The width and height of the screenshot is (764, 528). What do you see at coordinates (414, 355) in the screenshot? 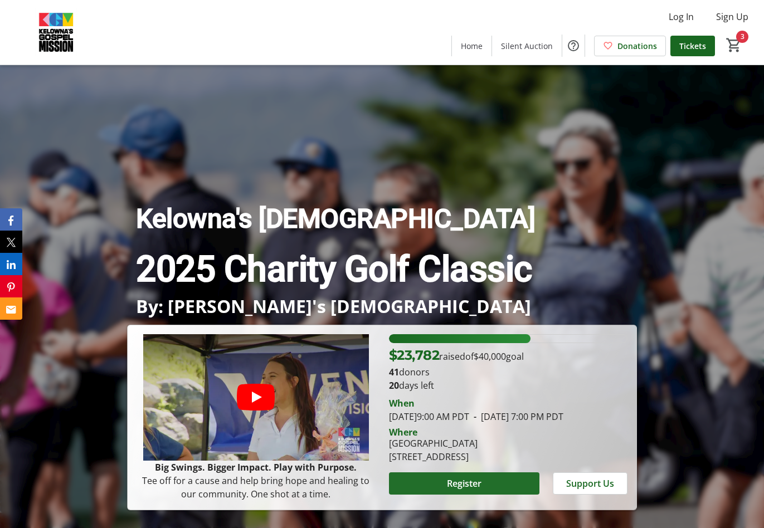
I see `span: $23,782` at bounding box center [414, 355].